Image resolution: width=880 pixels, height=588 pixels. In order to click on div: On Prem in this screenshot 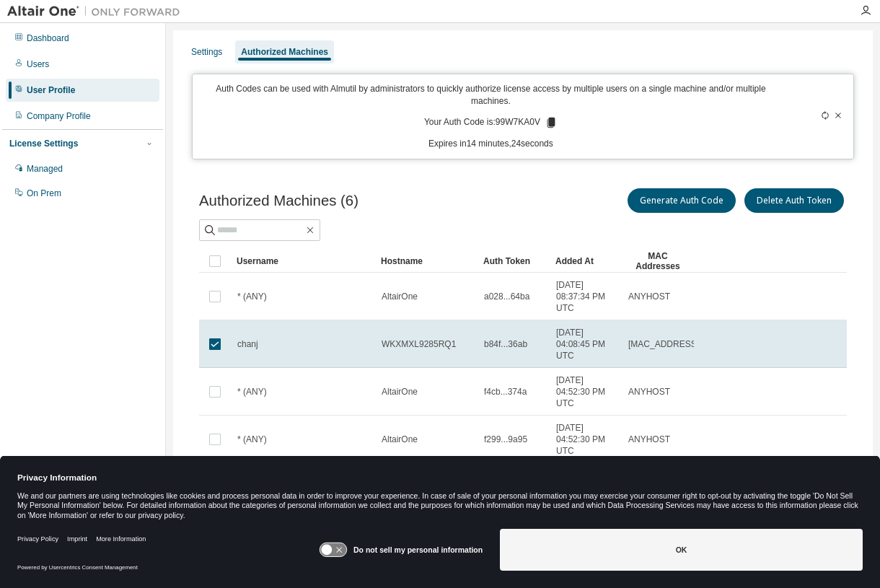, I will do `click(44, 194)`.